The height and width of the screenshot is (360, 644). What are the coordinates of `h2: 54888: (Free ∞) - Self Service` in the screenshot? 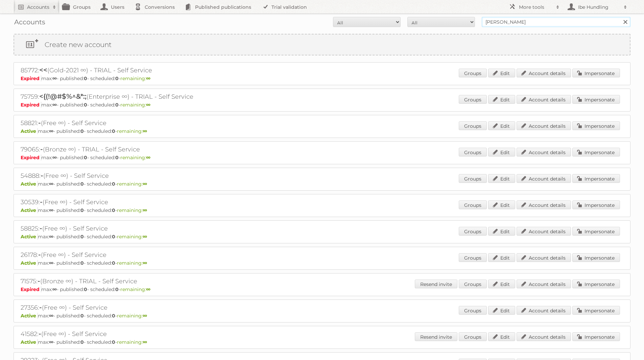 It's located at (139, 176).